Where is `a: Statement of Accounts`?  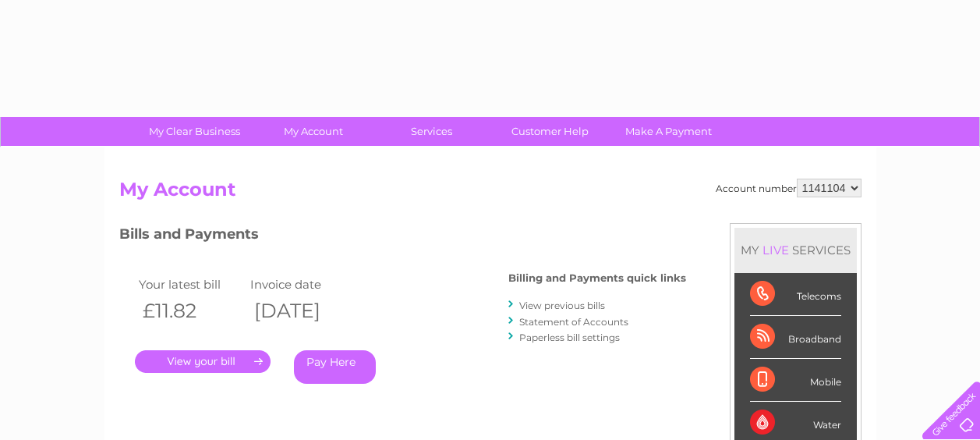
a: Statement of Accounts is located at coordinates (574, 321).